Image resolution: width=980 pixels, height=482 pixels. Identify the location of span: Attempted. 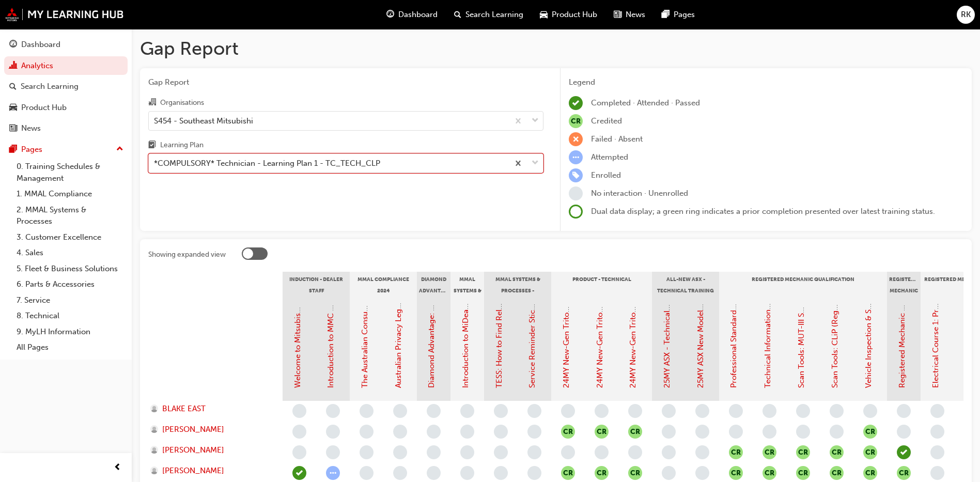
(610, 157).